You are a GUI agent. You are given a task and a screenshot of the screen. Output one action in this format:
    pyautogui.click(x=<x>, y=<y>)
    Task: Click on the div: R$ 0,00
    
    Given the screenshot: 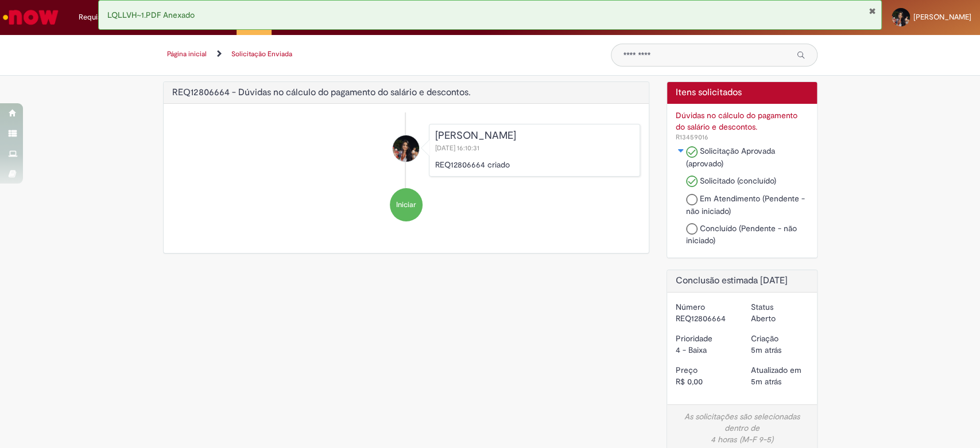 What is the action you would take?
    pyautogui.click(x=704, y=381)
    